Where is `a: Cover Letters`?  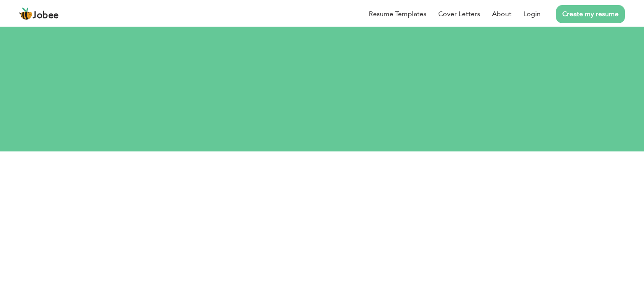 a: Cover Letters is located at coordinates (459, 14).